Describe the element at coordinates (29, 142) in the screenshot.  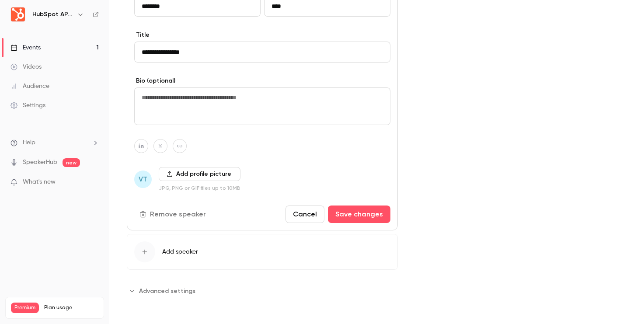
I see `span: Help` at that location.